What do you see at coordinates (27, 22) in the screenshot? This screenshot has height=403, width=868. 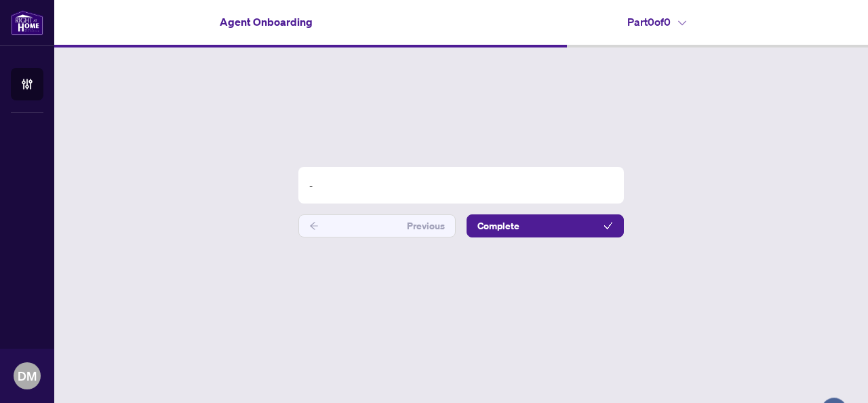 I see `img: logo` at bounding box center [27, 22].